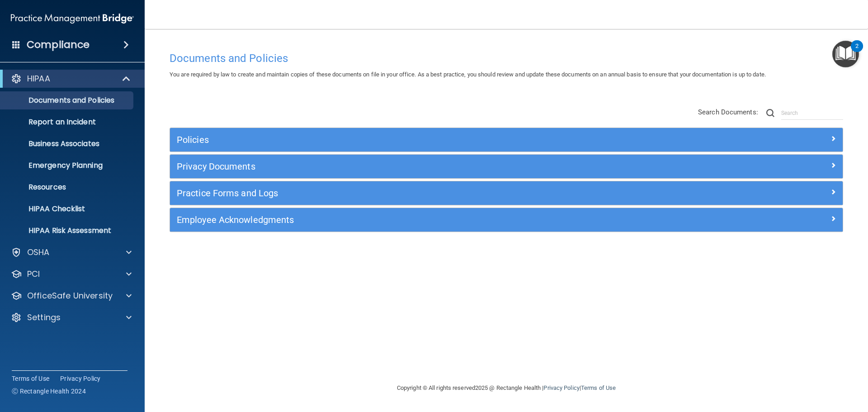 This screenshot has height=412, width=868. What do you see at coordinates (422, 193) in the screenshot?
I see `h5: Practice Forms and Logs` at bounding box center [422, 193].